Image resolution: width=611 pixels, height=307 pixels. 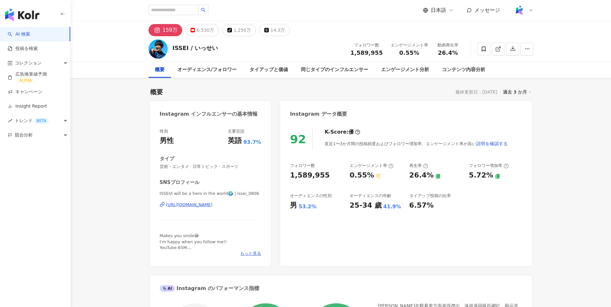 What do you see at coordinates (481, 176) in the screenshot?
I see `div: 5.72%` at bounding box center [481, 176].